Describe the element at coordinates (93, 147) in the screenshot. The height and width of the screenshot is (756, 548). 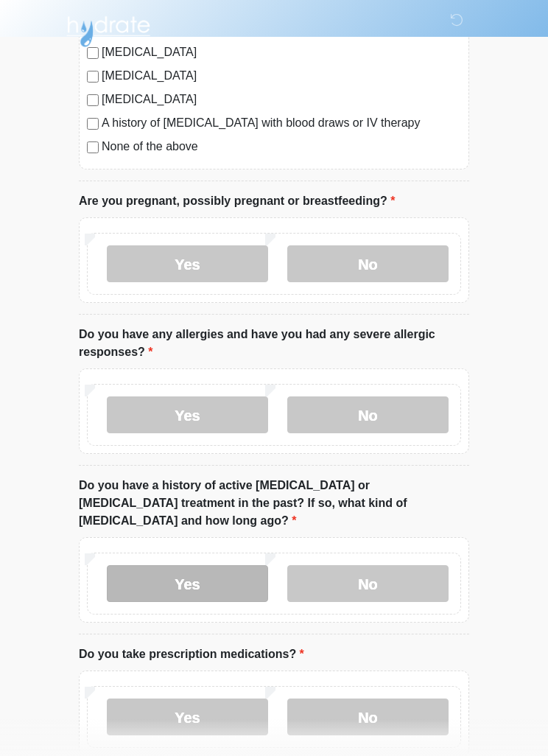
I see `input: None of the above` at that location.